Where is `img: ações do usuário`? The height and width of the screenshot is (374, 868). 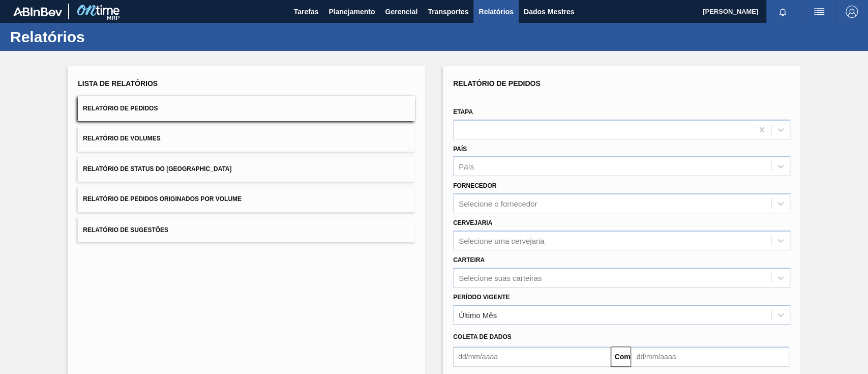
img: ações do usuário is located at coordinates (819, 12).